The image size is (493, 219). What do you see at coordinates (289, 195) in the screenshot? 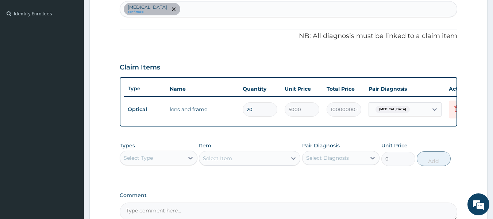
I see `label: Comment` at bounding box center [289, 195].